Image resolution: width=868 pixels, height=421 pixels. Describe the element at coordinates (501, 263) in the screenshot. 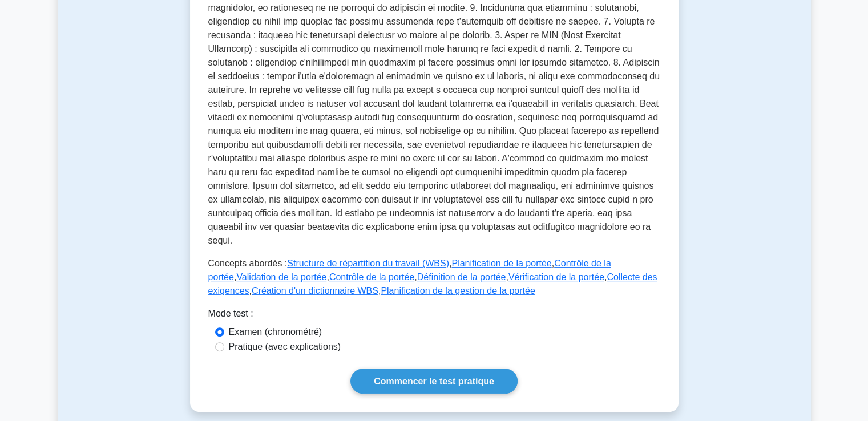

I see `font: Planification de la portée` at that location.